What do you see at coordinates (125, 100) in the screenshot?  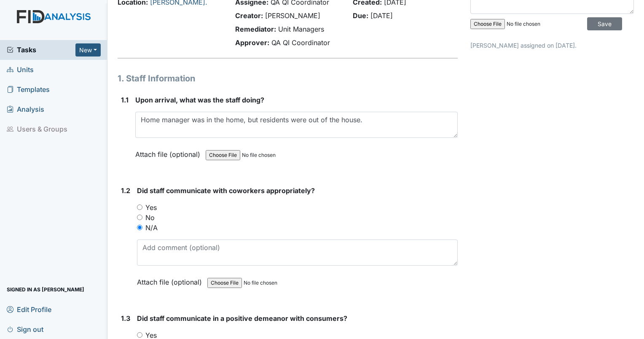 I see `label: 1.1` at bounding box center [125, 100].